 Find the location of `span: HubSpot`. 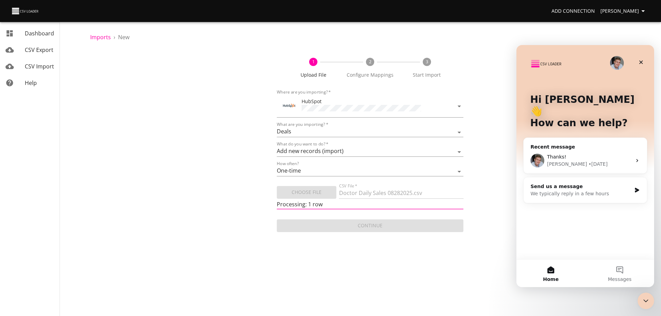

span: HubSpot is located at coordinates (312, 101).